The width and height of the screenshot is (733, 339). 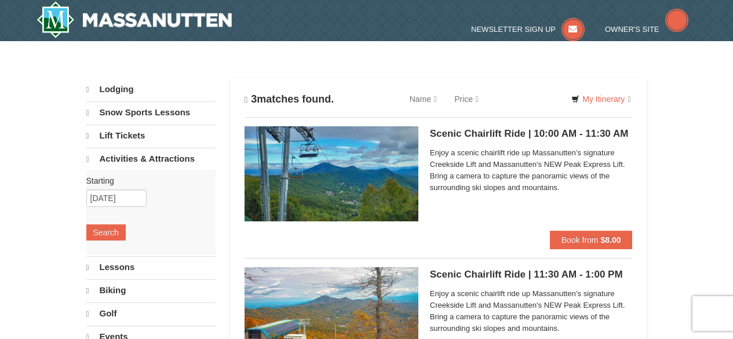 What do you see at coordinates (531, 275) in the screenshot?
I see `h5: Scenic Chairlift Ride | 11:30 AM - 1:00 PM` at bounding box center [531, 275].